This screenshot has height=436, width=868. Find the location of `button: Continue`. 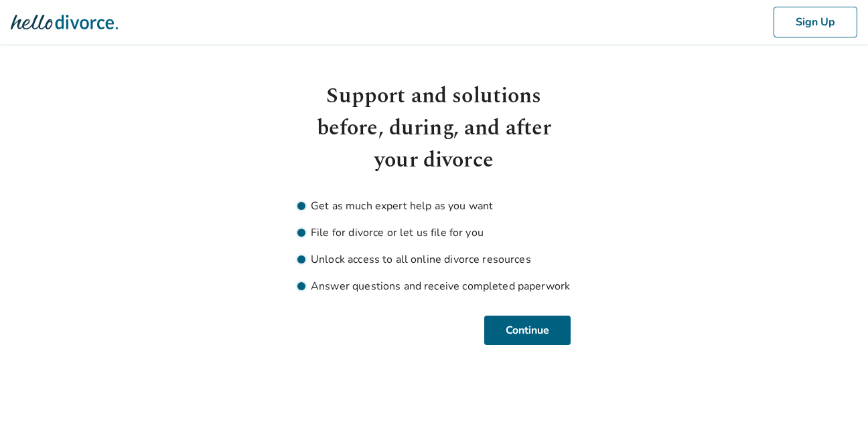

button: Continue is located at coordinates (527, 330).